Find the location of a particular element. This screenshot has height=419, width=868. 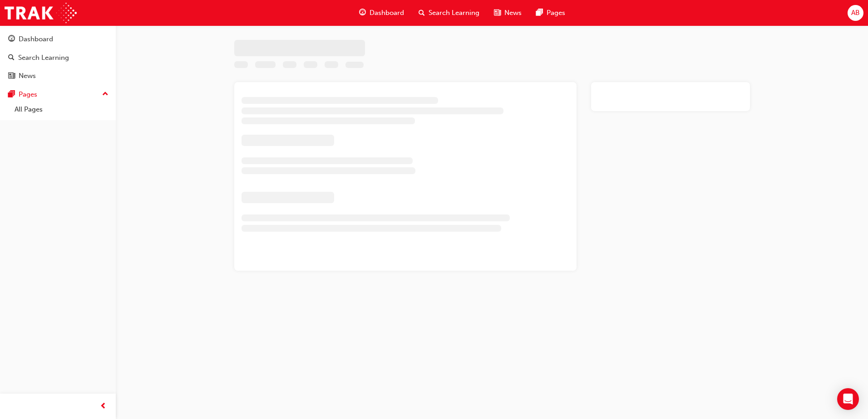

a: pages-iconPages is located at coordinates (550, 13).